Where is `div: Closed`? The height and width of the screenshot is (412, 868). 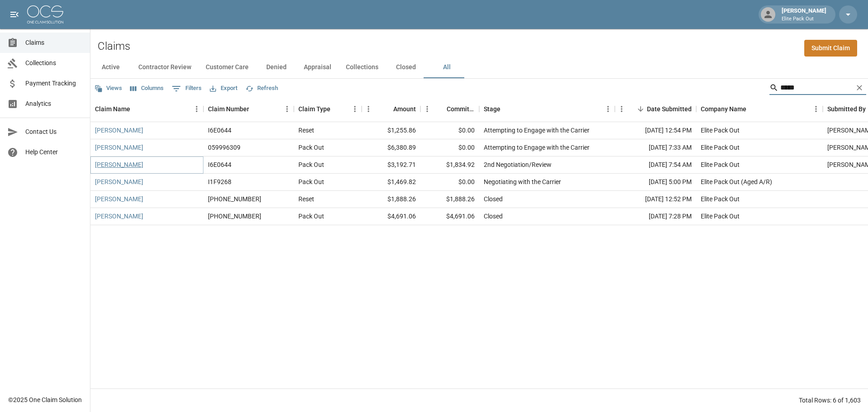 div: Closed is located at coordinates (493, 199).